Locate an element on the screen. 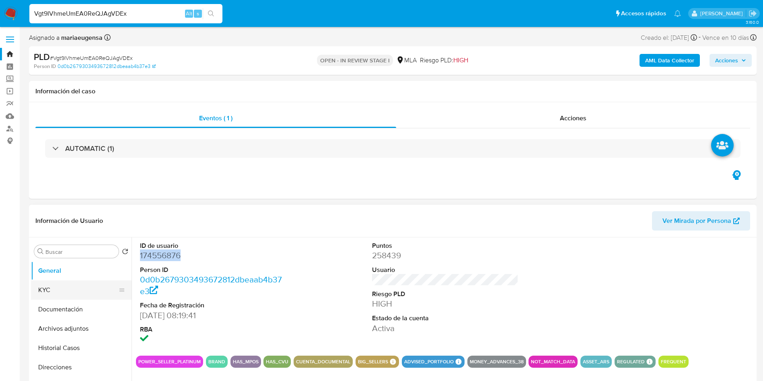 This screenshot has height=381, width=763. dd: 258439 is located at coordinates (445, 256).